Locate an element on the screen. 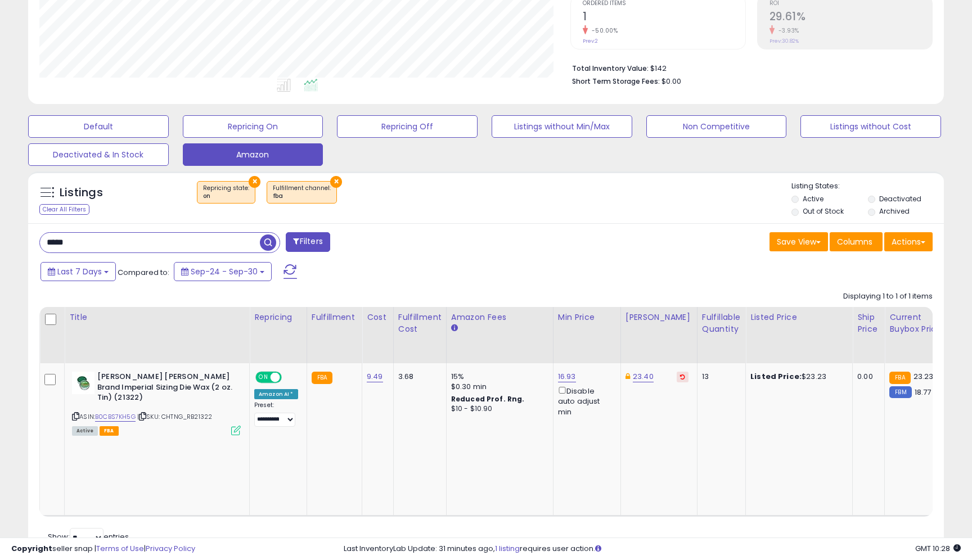 The width and height of the screenshot is (972, 560). a: 9.49 is located at coordinates (374, 377).